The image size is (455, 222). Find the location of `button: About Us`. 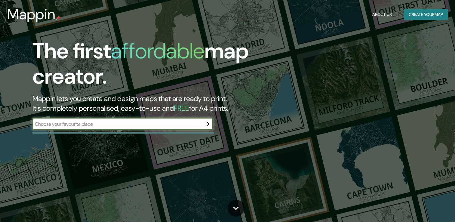

button: About Us is located at coordinates (382, 14).